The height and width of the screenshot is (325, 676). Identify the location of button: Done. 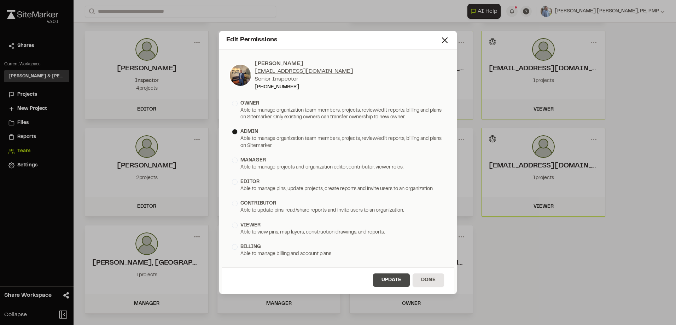
(428, 280).